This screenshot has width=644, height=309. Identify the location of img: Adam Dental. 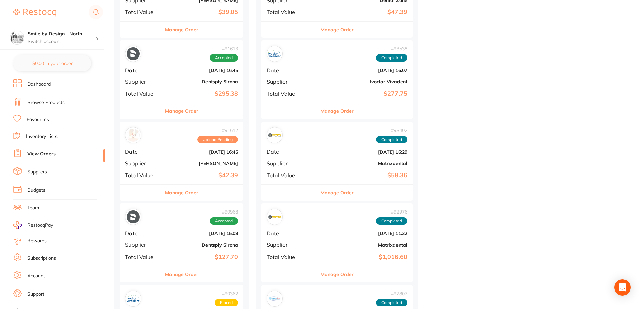
(133, 135).